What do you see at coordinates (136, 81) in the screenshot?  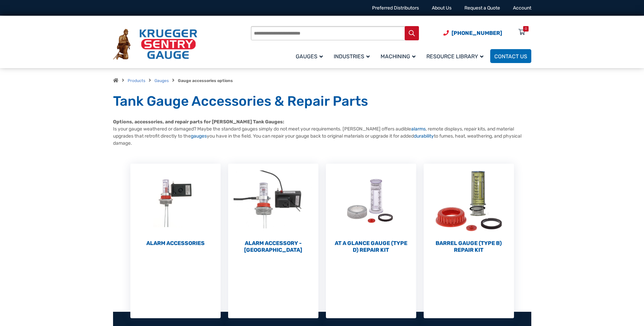 I see `a: Products` at bounding box center [136, 81].